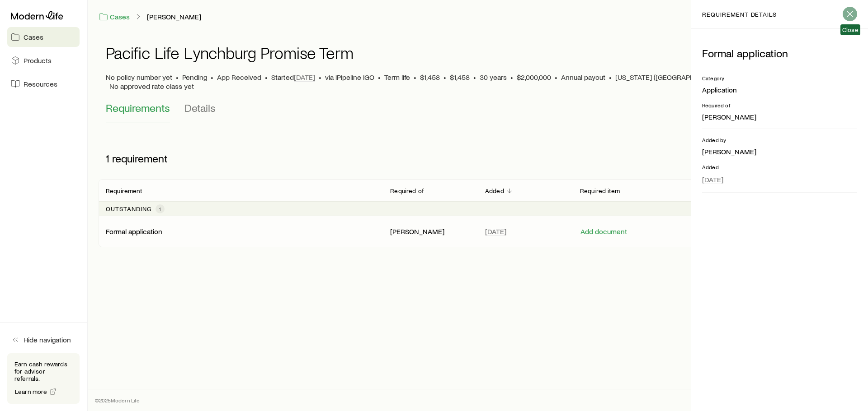 This screenshot has width=868, height=411. I want to click on span: Hide navigation, so click(47, 340).